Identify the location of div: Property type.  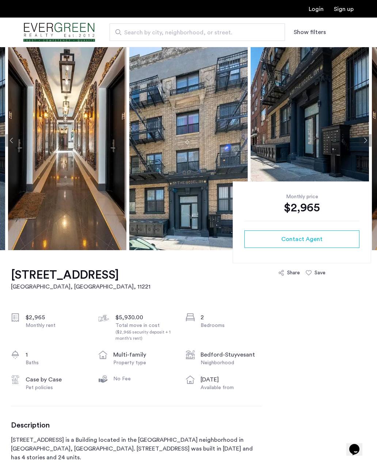
(144, 362).